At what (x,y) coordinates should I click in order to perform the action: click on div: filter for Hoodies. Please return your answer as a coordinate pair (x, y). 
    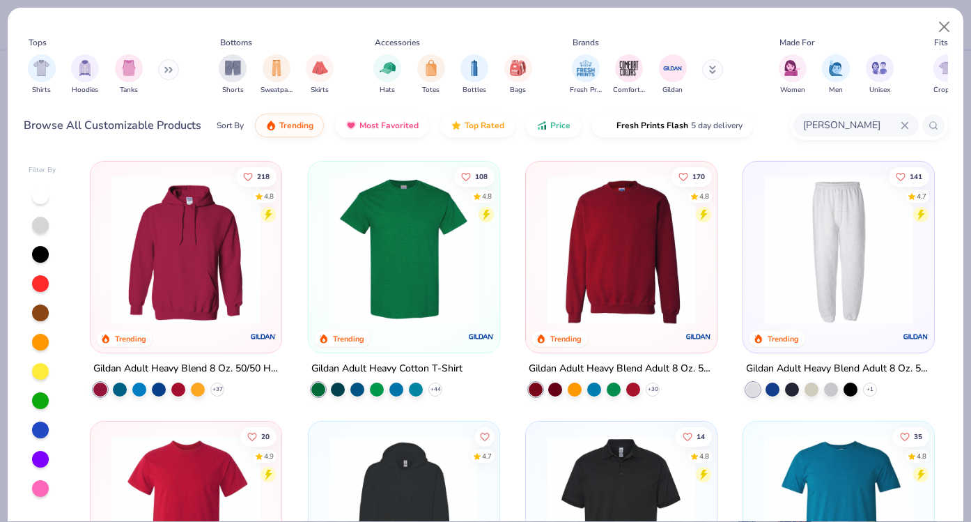
    Looking at the image, I should click on (85, 75).